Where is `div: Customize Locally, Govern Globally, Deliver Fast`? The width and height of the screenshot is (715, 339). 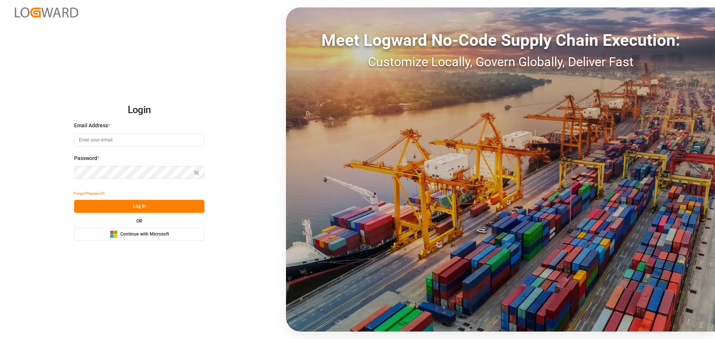
div: Customize Locally, Govern Globally, Deliver Fast is located at coordinates (500, 62).